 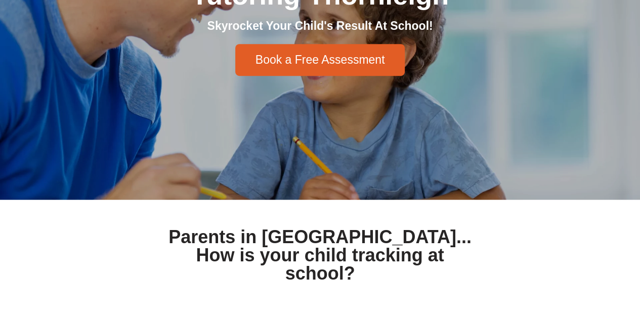 I want to click on div: Chat Widget, so click(x=555, y=262).